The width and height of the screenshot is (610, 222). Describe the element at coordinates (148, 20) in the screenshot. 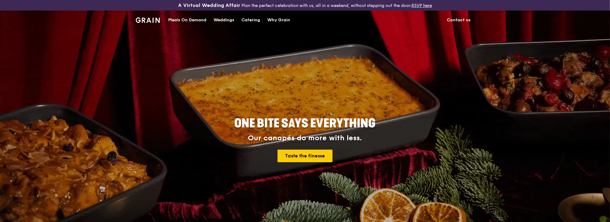

I see `img: Grain` at that location.